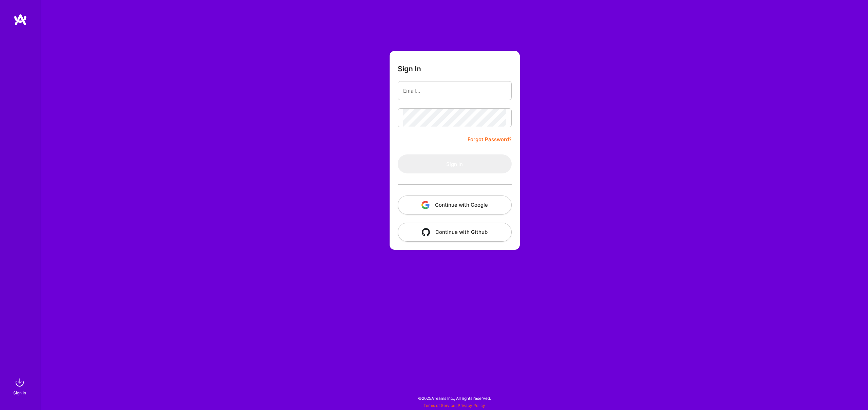  What do you see at coordinates (454, 398) in the screenshot?
I see `div: © 2025 ATeams Inc., All rights reserved.` at bounding box center [454, 398].